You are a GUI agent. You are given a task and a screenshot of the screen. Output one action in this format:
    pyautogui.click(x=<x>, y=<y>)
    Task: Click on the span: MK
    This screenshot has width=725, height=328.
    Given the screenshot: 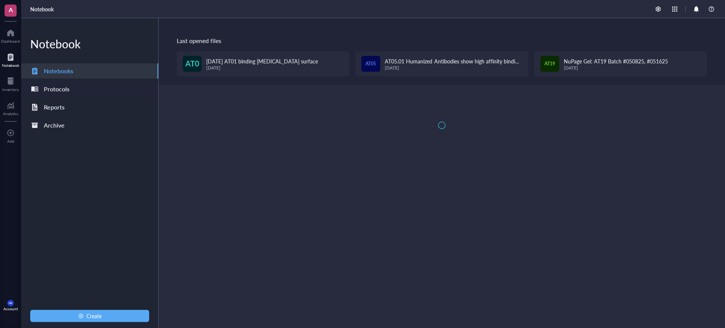 What is the action you would take?
    pyautogui.click(x=11, y=303)
    